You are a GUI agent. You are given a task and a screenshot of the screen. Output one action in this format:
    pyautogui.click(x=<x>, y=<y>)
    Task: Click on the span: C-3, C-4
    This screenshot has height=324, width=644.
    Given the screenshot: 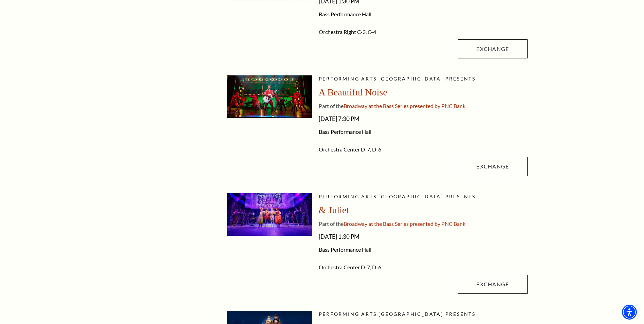 What is the action you would take?
    pyautogui.click(x=367, y=32)
    